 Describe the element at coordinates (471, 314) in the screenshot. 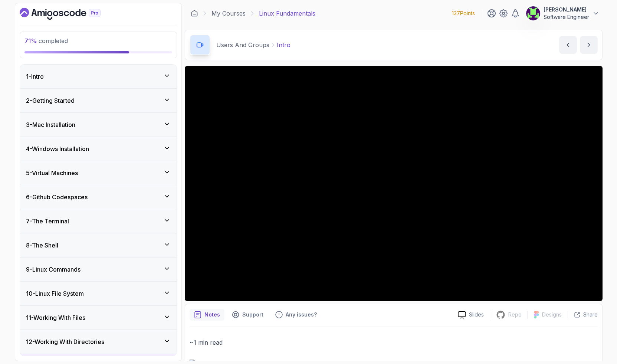

I see `a: Slides` at that location.